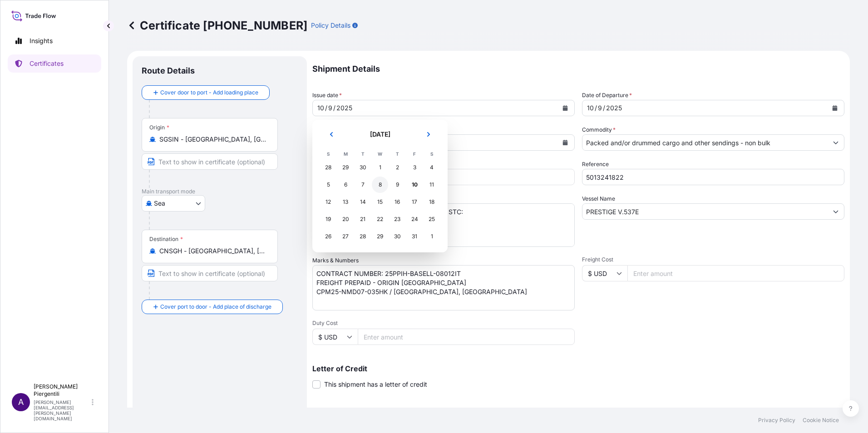 The width and height of the screenshot is (868, 433). What do you see at coordinates (329, 219) in the screenshot?
I see `div: Sunday, October 19, 2025` at bounding box center [329, 219].